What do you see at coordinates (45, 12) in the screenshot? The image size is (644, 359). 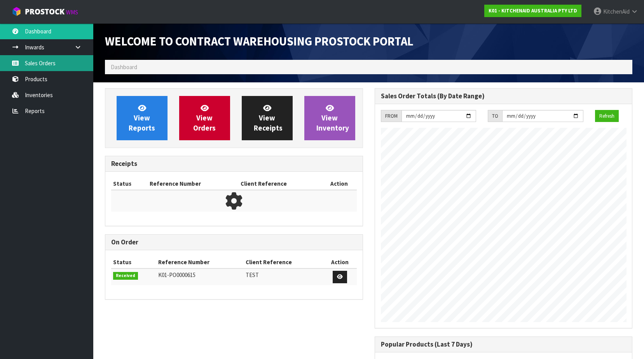 I see `span: ProStock` at bounding box center [45, 12].